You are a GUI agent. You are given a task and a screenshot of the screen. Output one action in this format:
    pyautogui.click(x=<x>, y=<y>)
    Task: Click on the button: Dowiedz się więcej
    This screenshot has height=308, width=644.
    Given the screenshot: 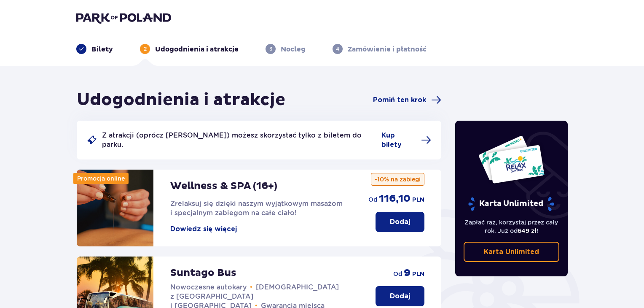 What is the action you would take?
    pyautogui.click(x=204, y=229)
    